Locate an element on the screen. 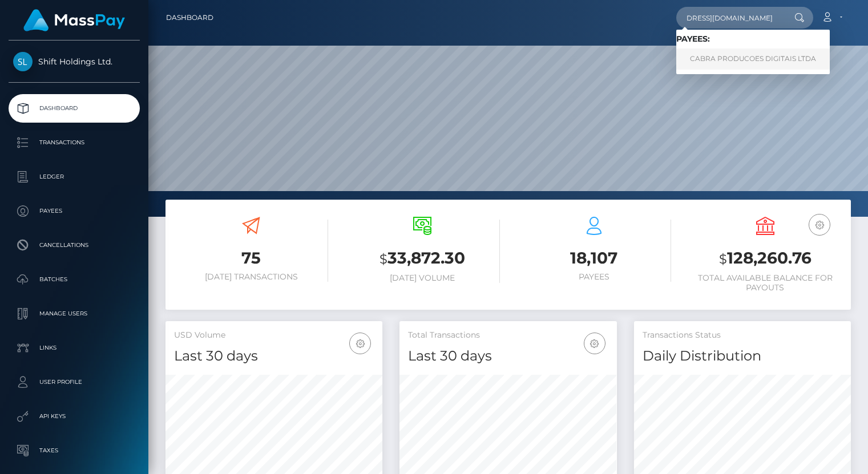 The image size is (868, 474). p: User Profile is located at coordinates (74, 382).